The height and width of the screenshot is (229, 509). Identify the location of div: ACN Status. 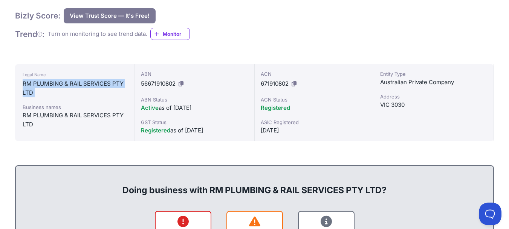
(314, 99).